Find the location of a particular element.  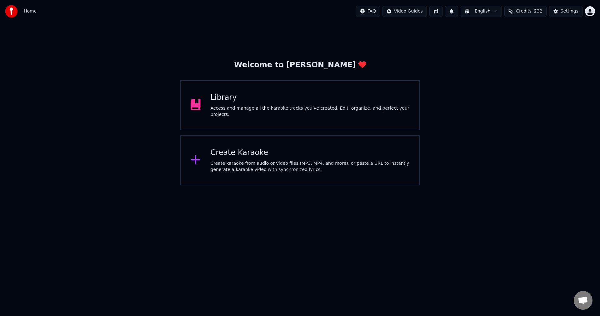

img: youka is located at coordinates (11, 11).